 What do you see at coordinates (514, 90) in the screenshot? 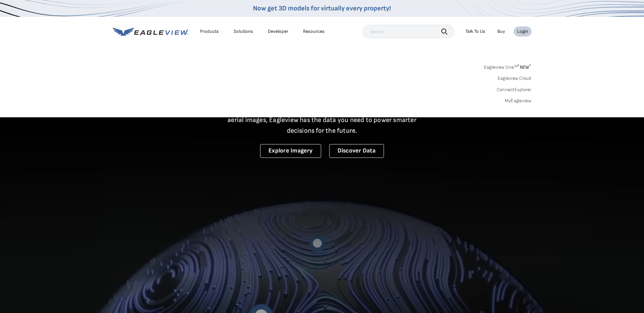
I see `a: ConnectExplorer` at bounding box center [514, 90].